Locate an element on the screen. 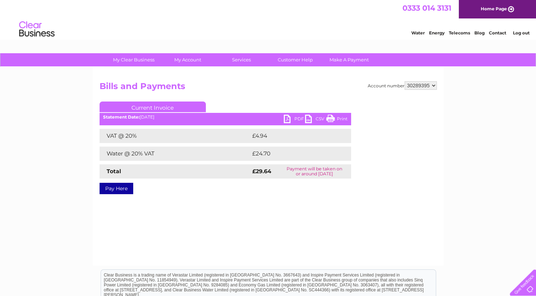 This screenshot has height=296, width=536. div: Account number is located at coordinates (402, 85).